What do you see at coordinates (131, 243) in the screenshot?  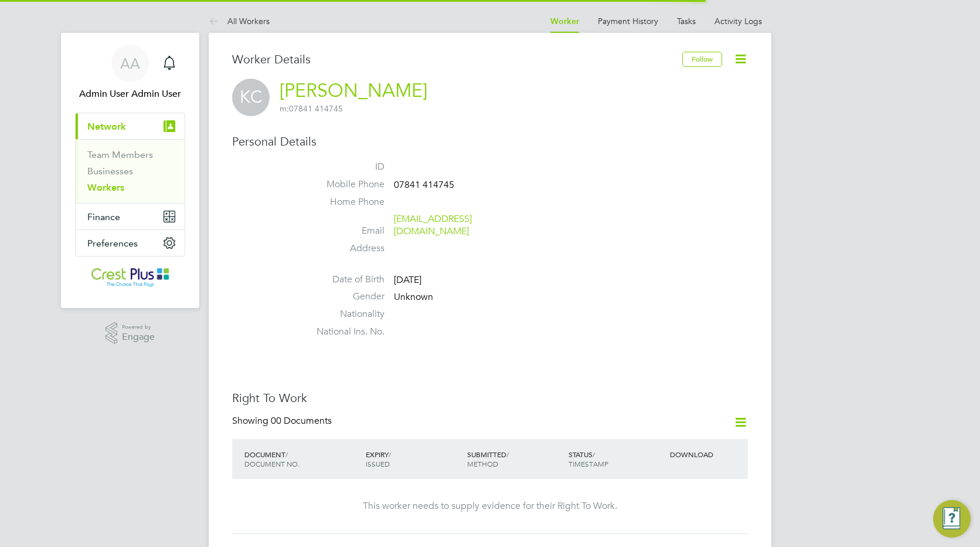 I see `button: Preferences` at bounding box center [131, 243].